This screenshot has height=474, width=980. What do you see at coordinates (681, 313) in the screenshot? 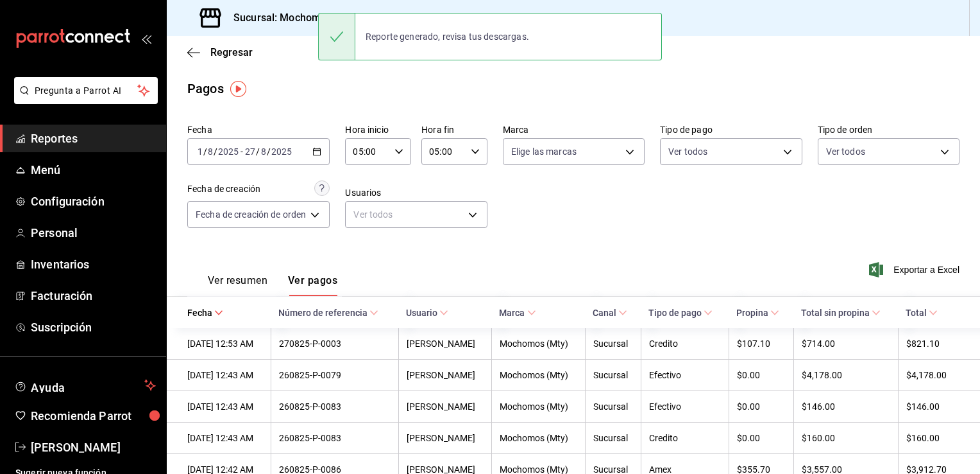
I see `span: Tipo de pago` at bounding box center [681, 313].